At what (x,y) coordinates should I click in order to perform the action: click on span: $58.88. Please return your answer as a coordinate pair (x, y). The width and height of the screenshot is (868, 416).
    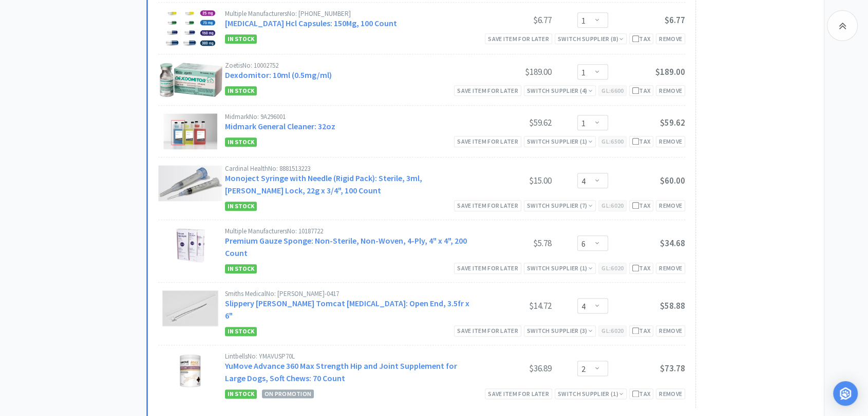
    Looking at the image, I should click on (672, 306).